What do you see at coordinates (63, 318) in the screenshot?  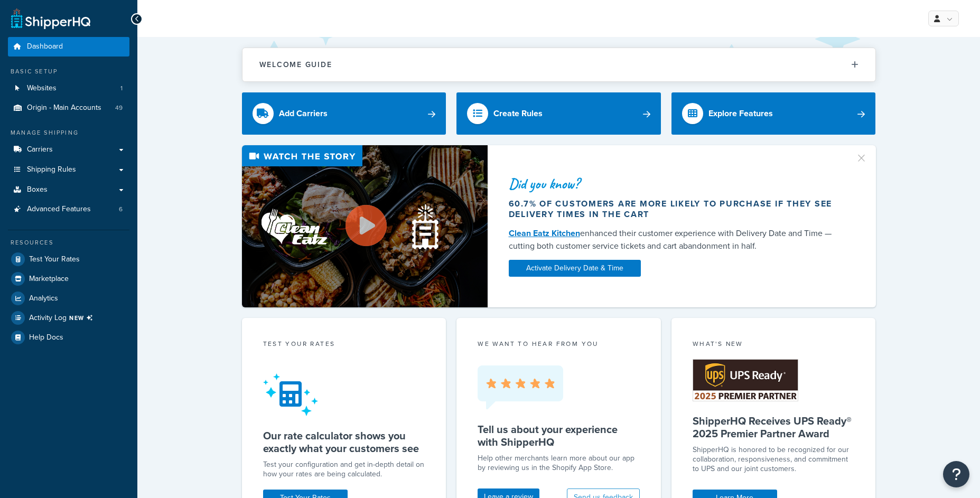 I see `span: Activity Log` at bounding box center [63, 318].